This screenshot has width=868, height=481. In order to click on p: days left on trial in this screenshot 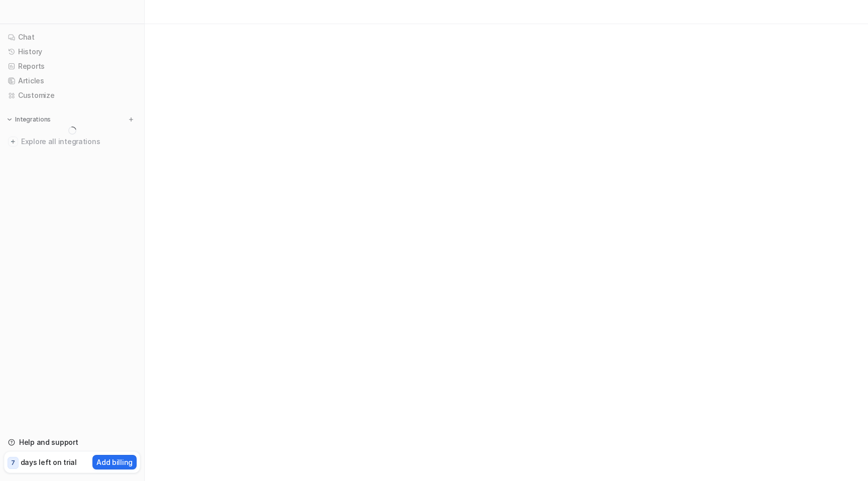, I will do `click(49, 462)`.